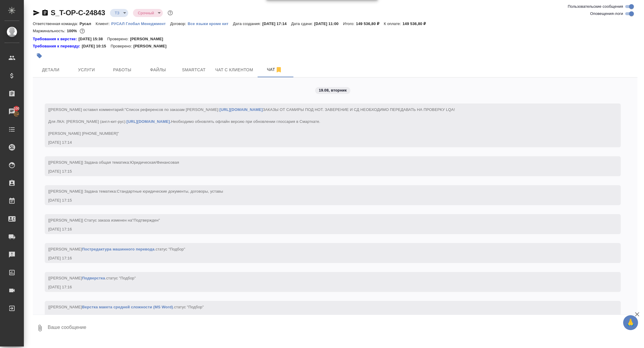 This screenshot has height=348, width=644. I want to click on span: Чат, so click(275, 70).